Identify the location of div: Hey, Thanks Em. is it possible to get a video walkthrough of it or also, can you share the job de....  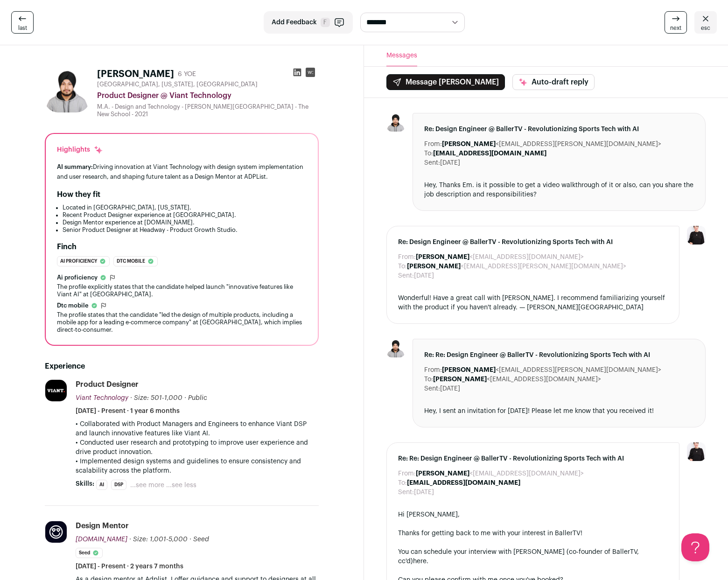
(559, 190).